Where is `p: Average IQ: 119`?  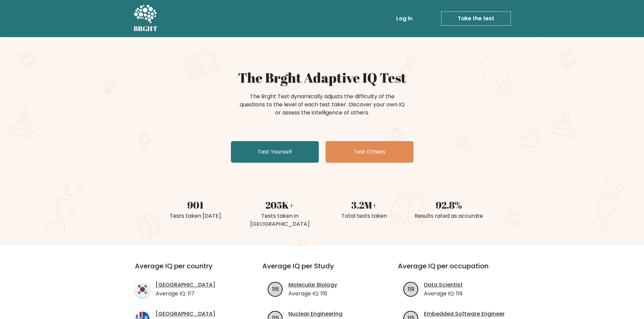 p: Average IQ: 119 is located at coordinates (443, 294).